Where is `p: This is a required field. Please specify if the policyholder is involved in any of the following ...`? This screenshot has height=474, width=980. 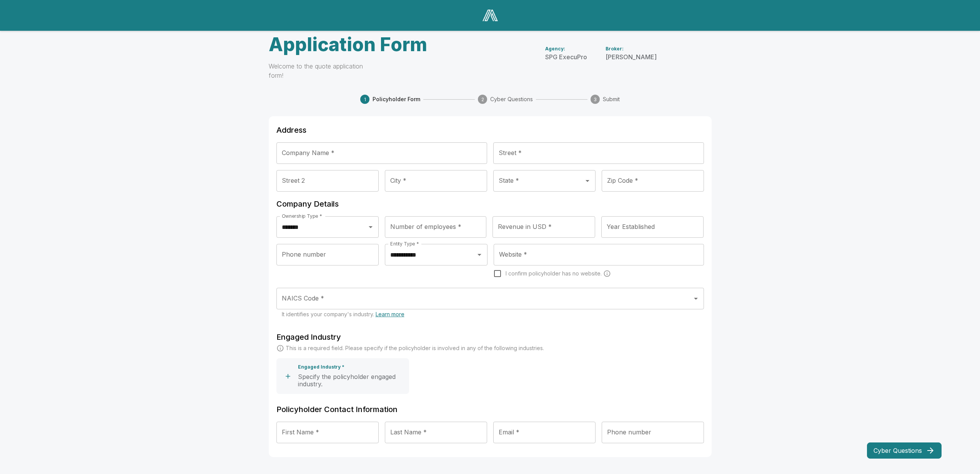
p: This is a required field. Please specify if the policyholder is involved in any of the following ... is located at coordinates (415, 348).